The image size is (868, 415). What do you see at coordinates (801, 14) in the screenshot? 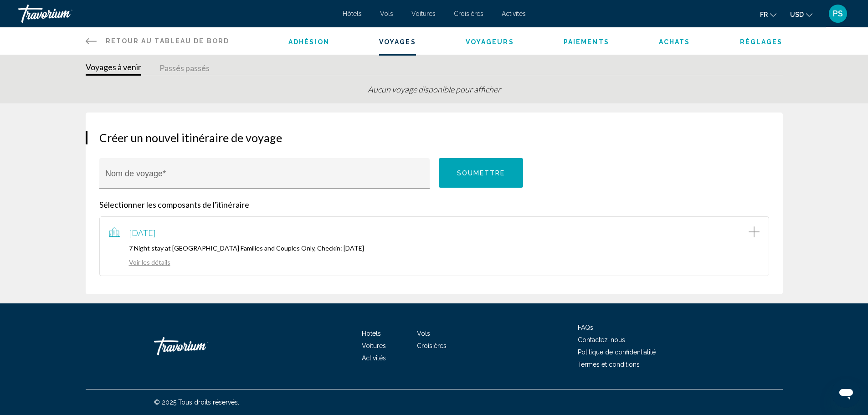
I see `button: Change currency` at bounding box center [801, 14].